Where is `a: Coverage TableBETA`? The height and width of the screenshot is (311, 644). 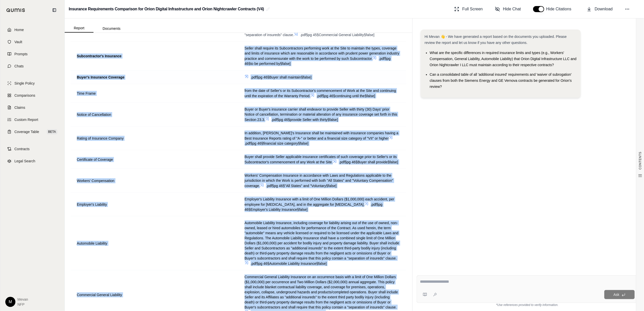
a: Coverage TableBETA is located at coordinates (32, 132).